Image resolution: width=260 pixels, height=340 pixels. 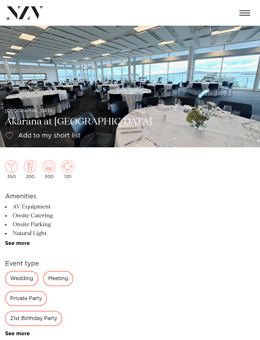 What do you see at coordinates (57, 207) in the screenshot?
I see `li: AV Equipment` at bounding box center [57, 207].